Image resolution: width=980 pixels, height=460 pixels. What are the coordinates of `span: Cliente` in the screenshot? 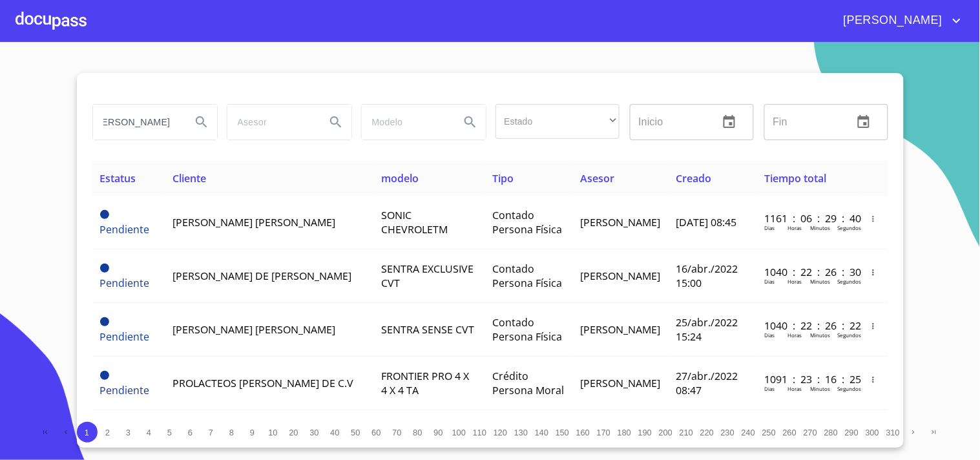 It's located at (189, 178).